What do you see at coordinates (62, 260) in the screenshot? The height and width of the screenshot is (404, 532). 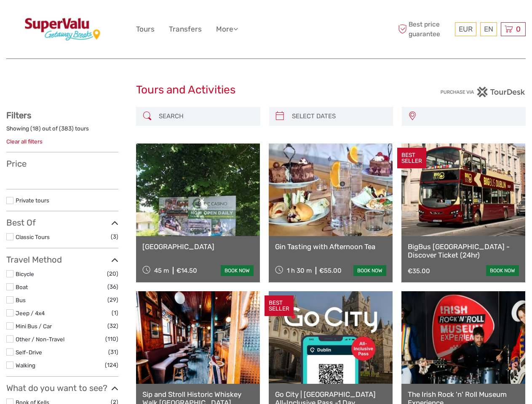 I see `h3: Travel Method` at bounding box center [62, 260].